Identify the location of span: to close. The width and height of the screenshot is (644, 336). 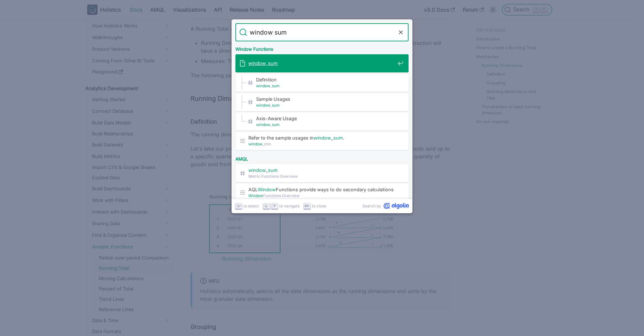
(319, 206).